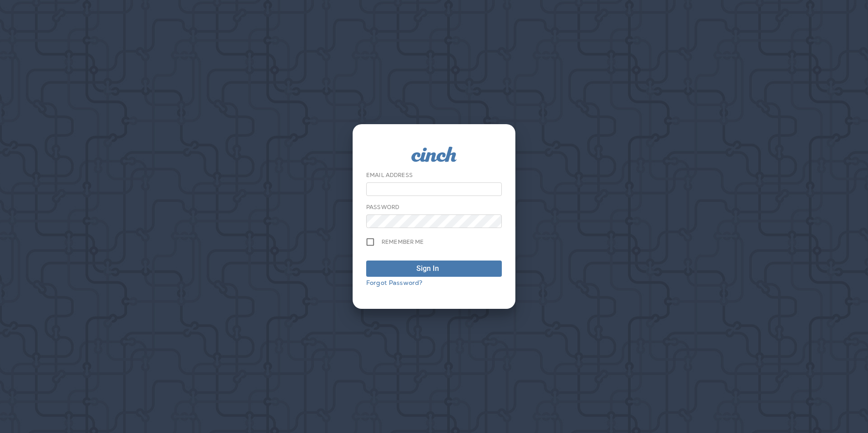 This screenshot has height=433, width=868. Describe the element at coordinates (434, 269) in the screenshot. I see `button: Sign In` at that location.